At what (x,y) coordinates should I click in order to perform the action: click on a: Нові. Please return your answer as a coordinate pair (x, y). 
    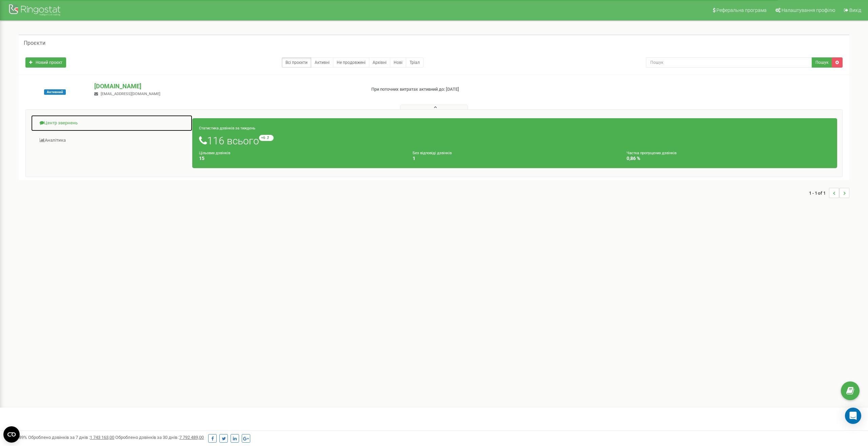
    Looking at the image, I should click on (398, 63).